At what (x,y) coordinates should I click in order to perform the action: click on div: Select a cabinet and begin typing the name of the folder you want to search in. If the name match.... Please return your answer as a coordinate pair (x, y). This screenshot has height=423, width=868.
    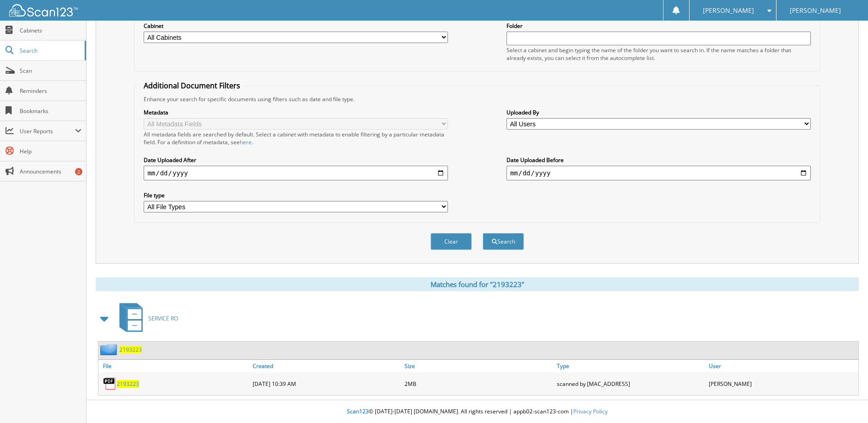
    Looking at the image, I should click on (659, 54).